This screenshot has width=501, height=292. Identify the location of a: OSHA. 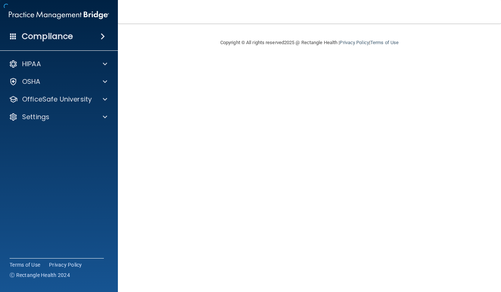
(58, 82).